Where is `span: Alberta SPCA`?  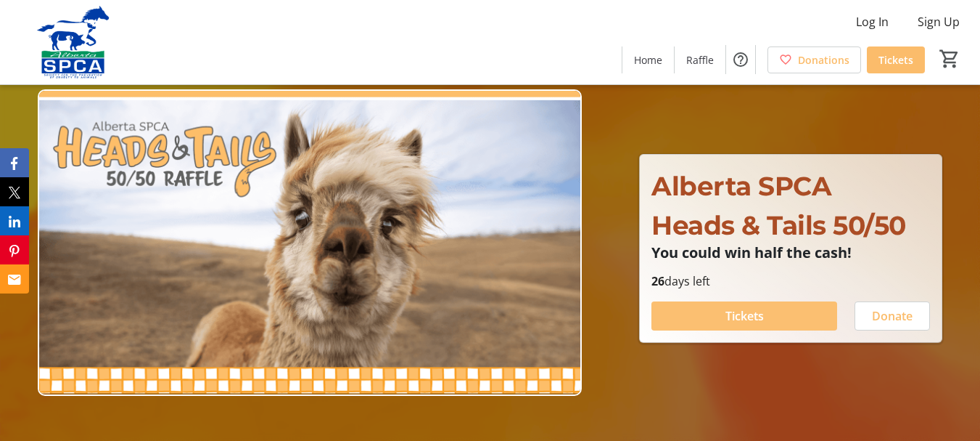 span: Alberta SPCA is located at coordinates (741, 186).